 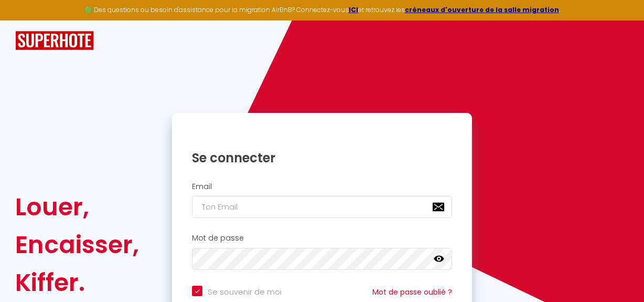 What do you see at coordinates (54, 40) in the screenshot?
I see `img: SuperHote logo` at bounding box center [54, 40].